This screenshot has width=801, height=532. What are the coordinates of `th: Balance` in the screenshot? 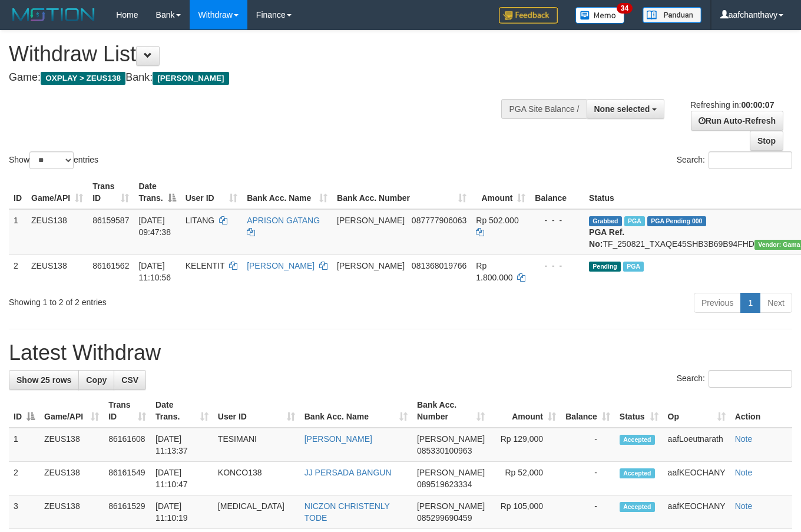 It's located at (557, 192).